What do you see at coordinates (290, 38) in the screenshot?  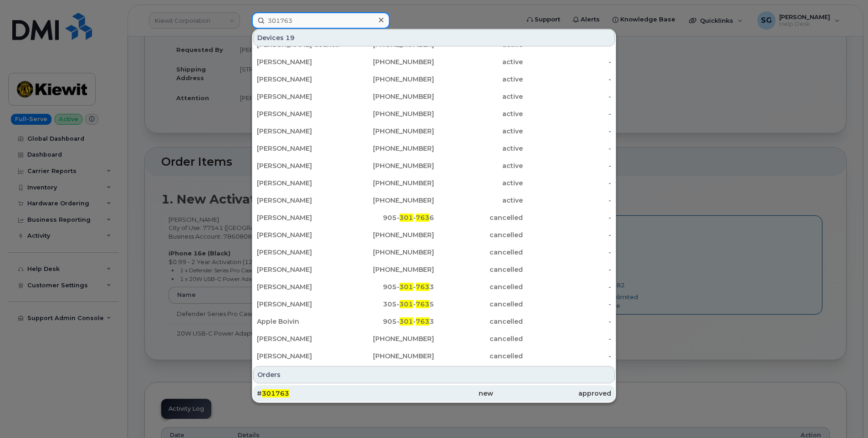 I see `span: 19` at bounding box center [290, 38].